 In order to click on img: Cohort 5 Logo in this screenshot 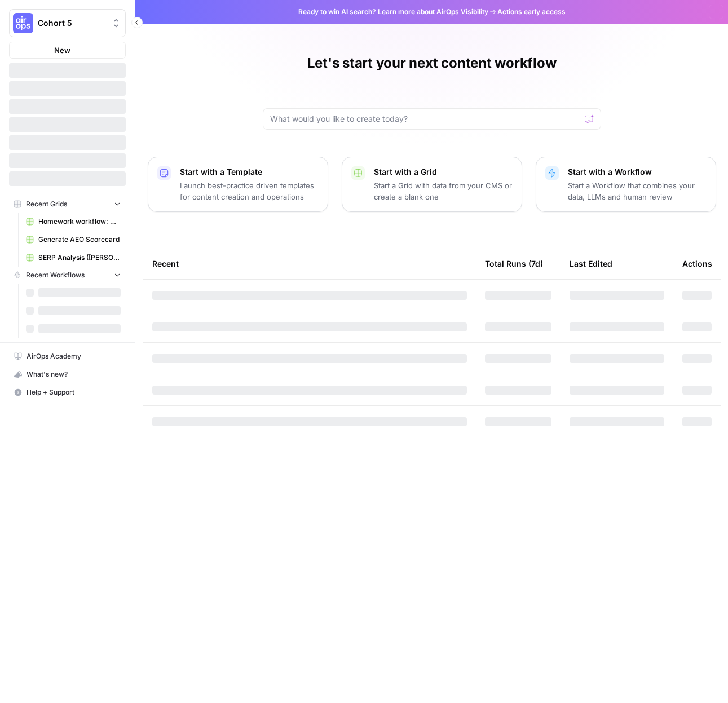, I will do `click(23, 23)`.